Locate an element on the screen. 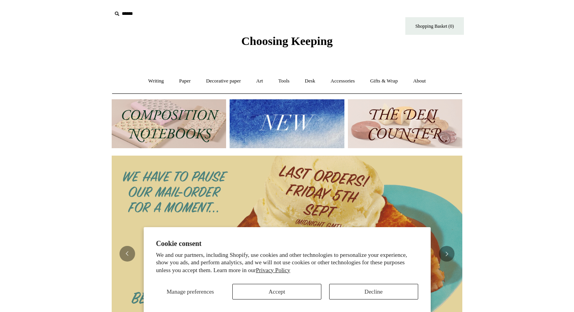 The height and width of the screenshot is (312, 574). a: Choosing Keeping is located at coordinates (287, 43).